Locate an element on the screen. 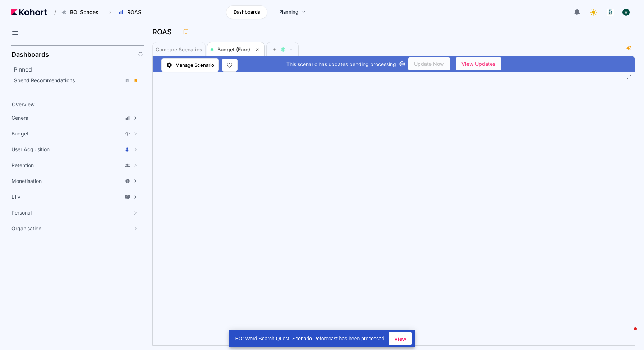 Image resolution: width=644 pixels, height=350 pixels. span: ROAS is located at coordinates (134, 12).